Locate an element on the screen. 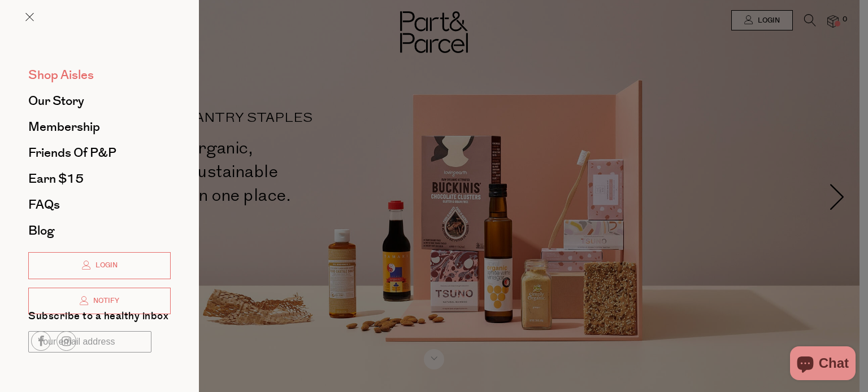 This screenshot has width=868, height=392. inbox-online-store-chat: Shopify online store chat is located at coordinates (822, 365).